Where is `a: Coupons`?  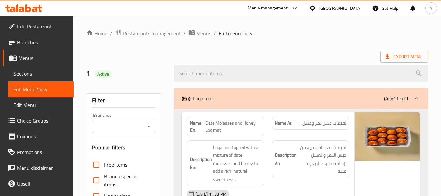
a: Coupons is located at coordinates (38, 136).